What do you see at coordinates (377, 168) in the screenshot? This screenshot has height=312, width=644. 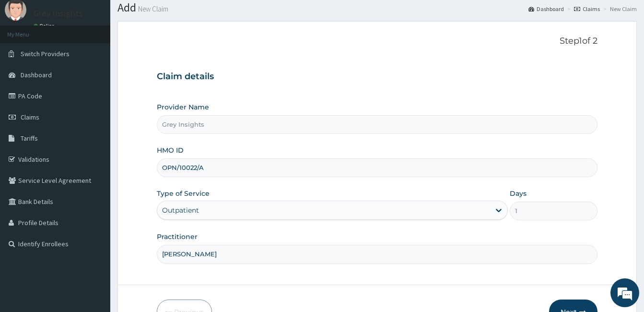 I see `input: Enter HMO ID` at bounding box center [377, 168].